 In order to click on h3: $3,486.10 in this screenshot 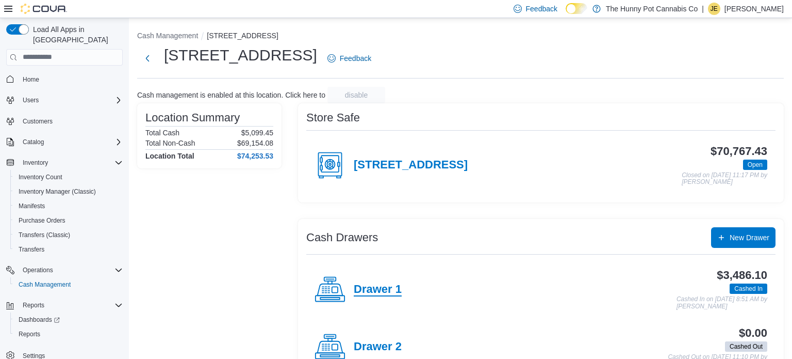, I will do `click(742, 275)`.